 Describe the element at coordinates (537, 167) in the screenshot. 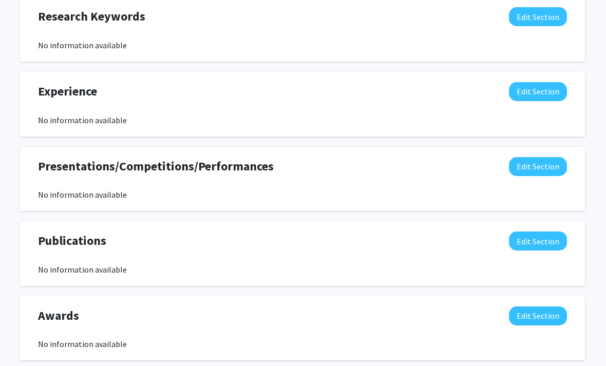

I see `button: Edit Presentations/Competitions/Performances` at that location.